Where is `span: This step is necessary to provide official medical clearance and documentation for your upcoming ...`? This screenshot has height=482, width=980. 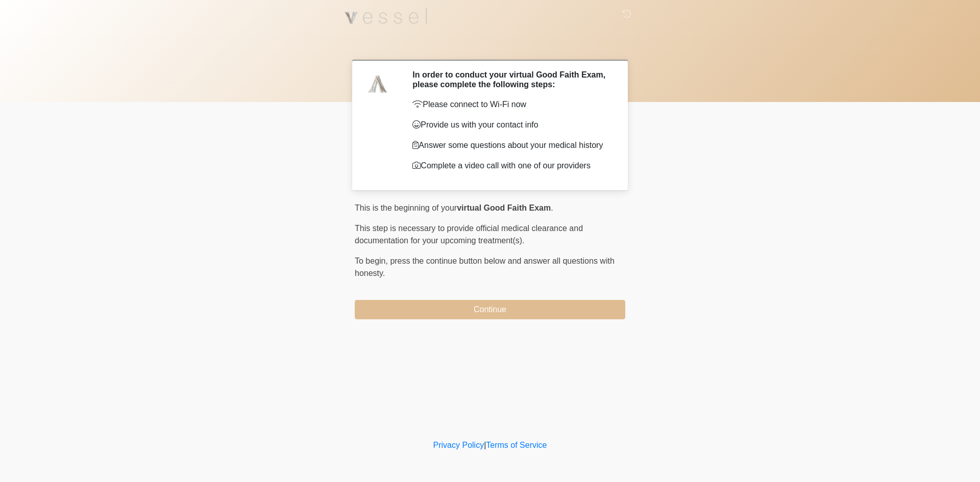
span: This step is necessary to provide official medical clearance and documentation for your upcoming ... is located at coordinates (468, 234).